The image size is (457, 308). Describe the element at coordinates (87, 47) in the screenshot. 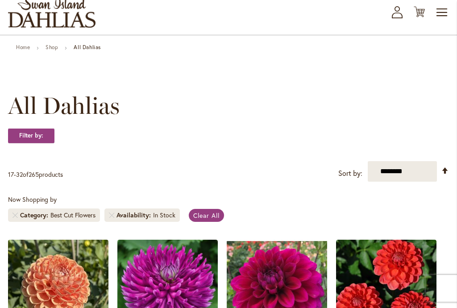

I see `strong: All Dahlias` at that location.